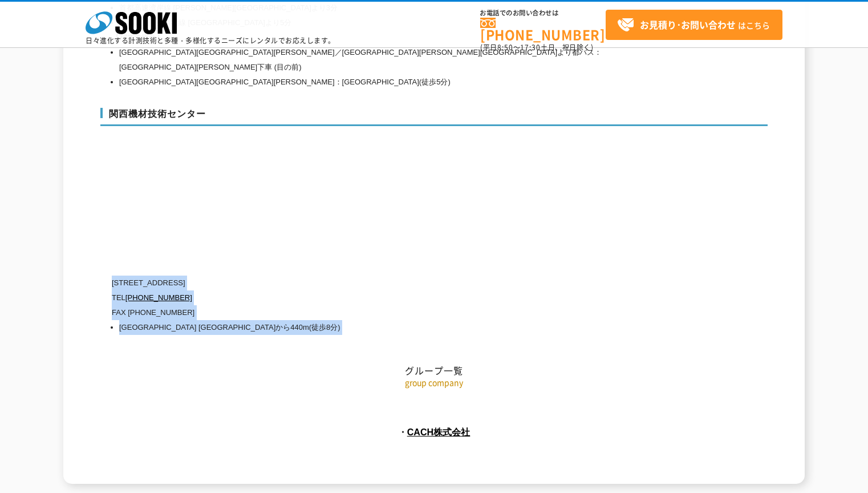 The width and height of the screenshot is (868, 493). Describe the element at coordinates (210, 41) in the screenshot. I see `p: 日々進化する計測技術と多種・多様化するニーズにレンタルでお応えします。` at that location.